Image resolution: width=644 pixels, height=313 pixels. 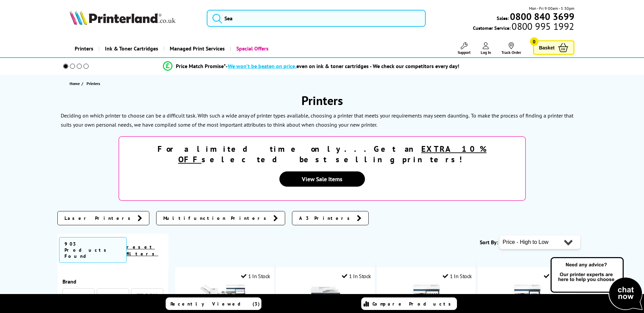 What do you see at coordinates (322, 100) in the screenshot?
I see `h1: Printers` at bounding box center [322, 100].